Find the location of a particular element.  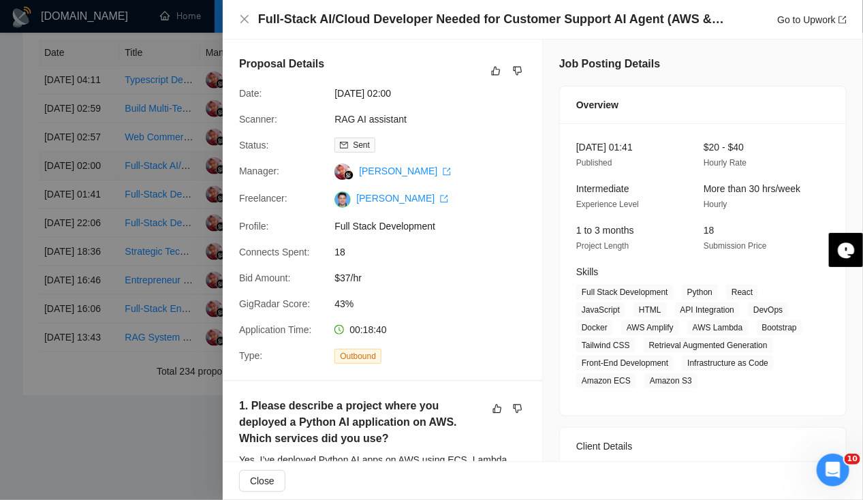

span: Profile: is located at coordinates (254, 226).